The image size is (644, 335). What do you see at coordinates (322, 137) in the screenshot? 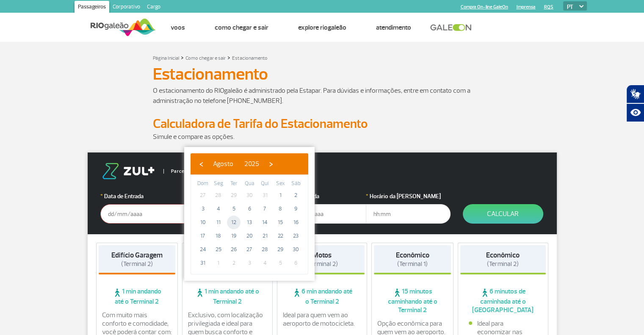
I see `p: Simule e compare as opções.` at bounding box center [322, 137].